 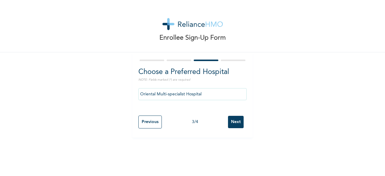 What do you see at coordinates (150, 122) in the screenshot?
I see `input: Previous` at bounding box center [150, 122].